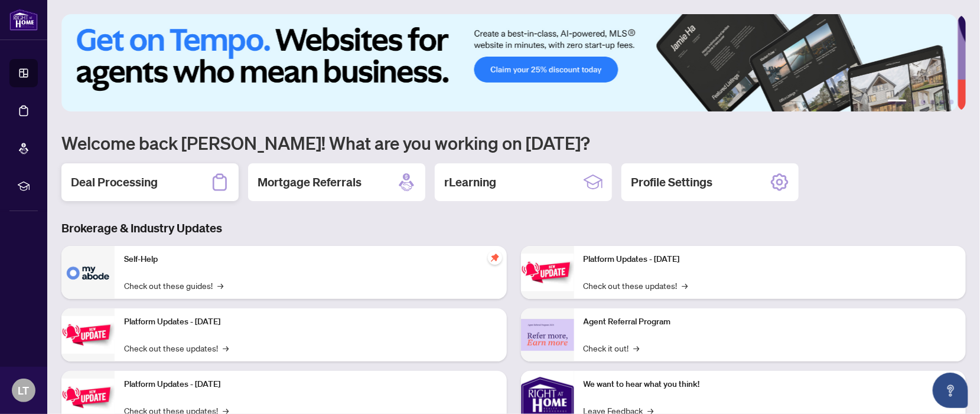 This screenshot has height=414, width=980. I want to click on a: Check out these guides!→, so click(174, 286).